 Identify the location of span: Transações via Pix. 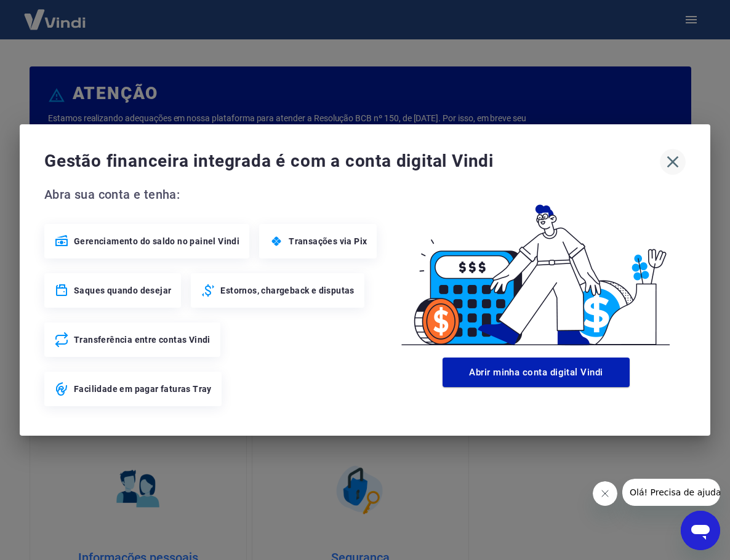
(328, 241).